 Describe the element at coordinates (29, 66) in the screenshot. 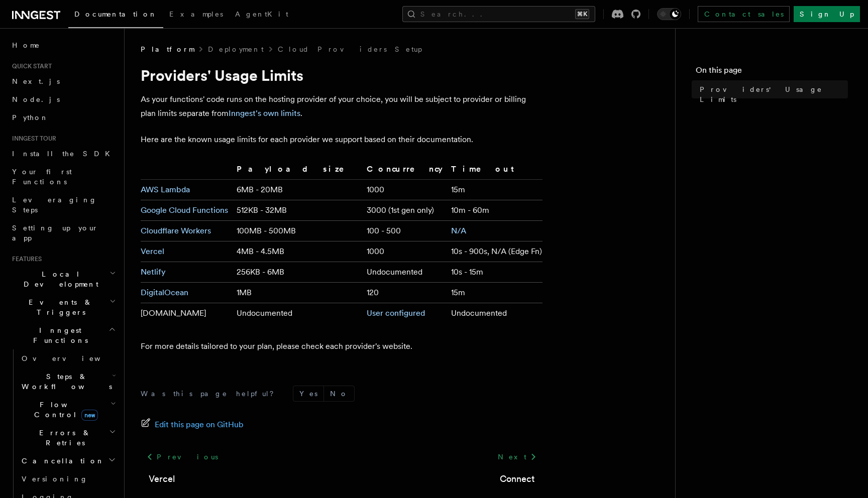

I see `span: Quick start` at that location.